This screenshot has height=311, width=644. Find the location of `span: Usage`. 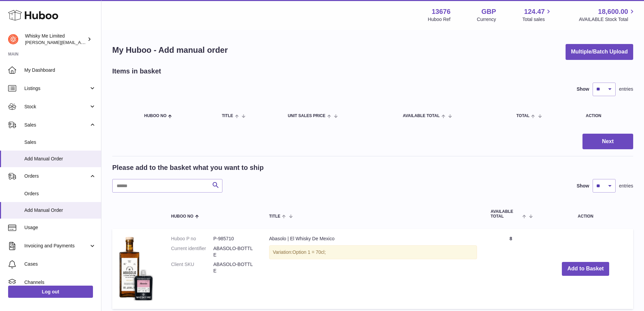

span: Usage is located at coordinates (60, 228).